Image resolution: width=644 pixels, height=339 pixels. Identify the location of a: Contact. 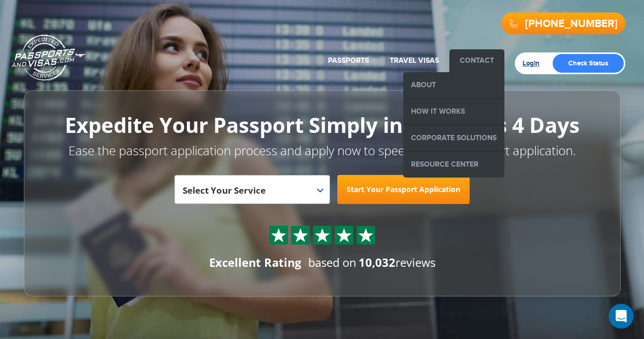
(477, 60).